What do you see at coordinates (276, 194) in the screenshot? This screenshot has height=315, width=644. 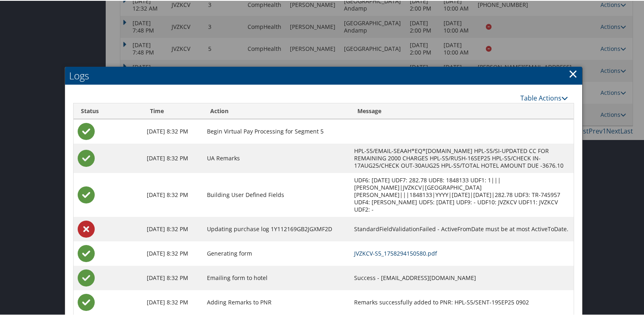 I see `td: Building User Defined Fields` at bounding box center [276, 194].